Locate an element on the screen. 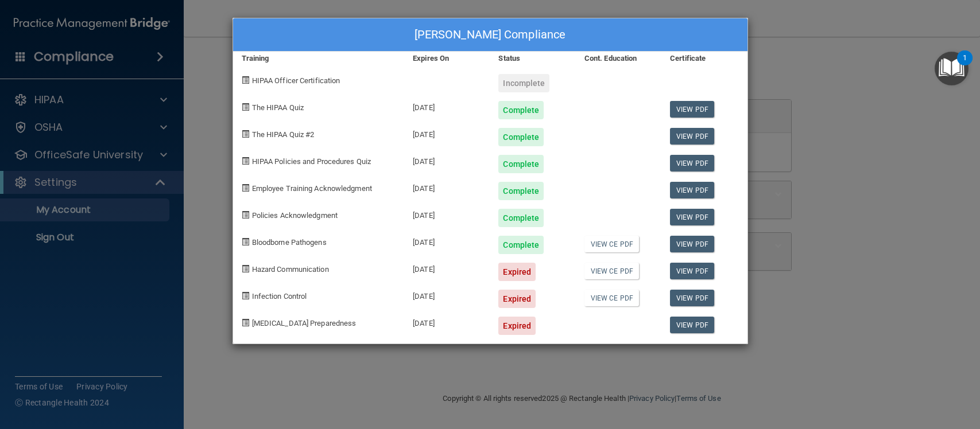 The image size is (980, 429). span: Employee Training Acknowledgment is located at coordinates (311, 188).